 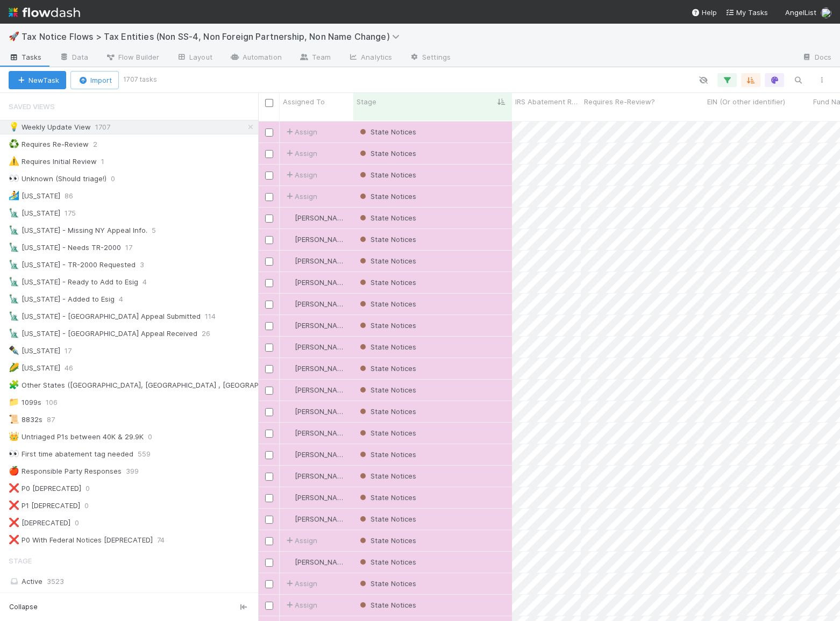 What do you see at coordinates (55, 581) in the screenshot?
I see `span: 3523` at bounding box center [55, 581].